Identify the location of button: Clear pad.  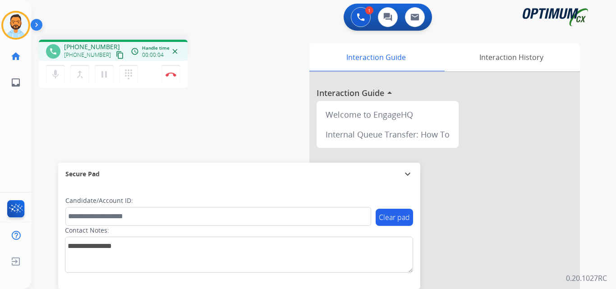
(394, 217).